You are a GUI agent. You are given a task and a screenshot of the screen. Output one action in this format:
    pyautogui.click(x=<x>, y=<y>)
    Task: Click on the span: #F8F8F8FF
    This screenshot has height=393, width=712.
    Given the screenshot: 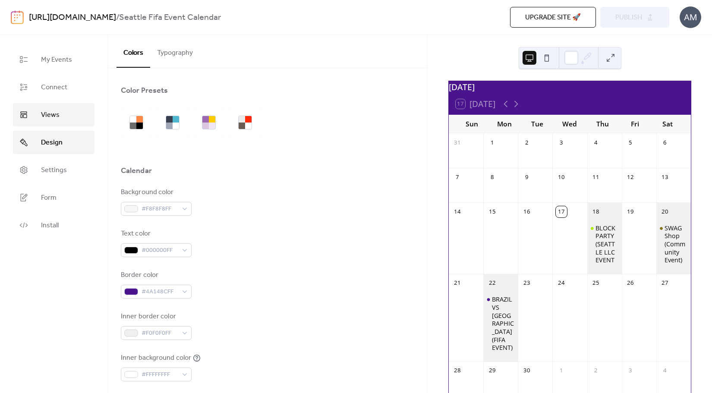 What is the action you would take?
    pyautogui.click(x=160, y=209)
    